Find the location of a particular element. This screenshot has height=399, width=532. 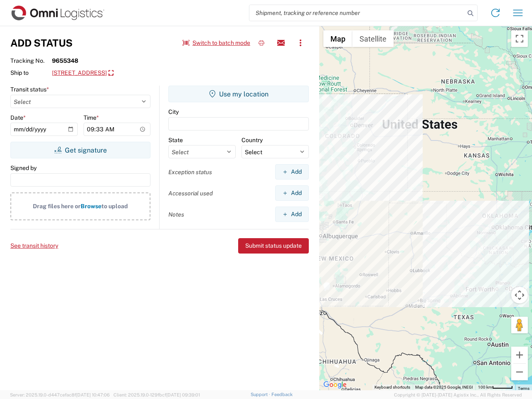

label: Country is located at coordinates (252, 140).